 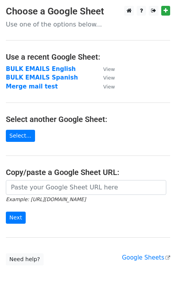 What do you see at coordinates (41, 69) in the screenshot?
I see `a: BULK EMAILS English` at bounding box center [41, 69].